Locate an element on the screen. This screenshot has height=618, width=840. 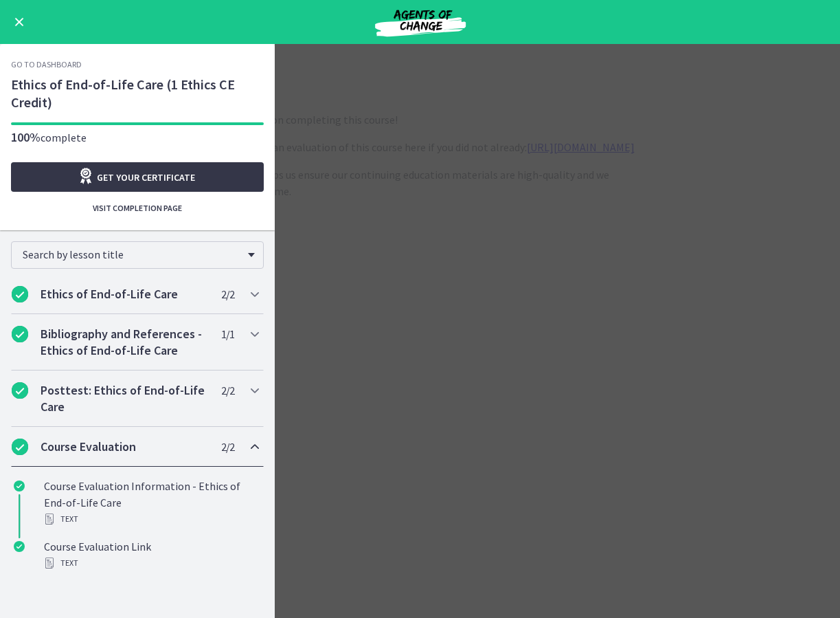
h1: Ethics of End-of-Life Care (1 Ethics CE Credit) is located at coordinates (137, 93).